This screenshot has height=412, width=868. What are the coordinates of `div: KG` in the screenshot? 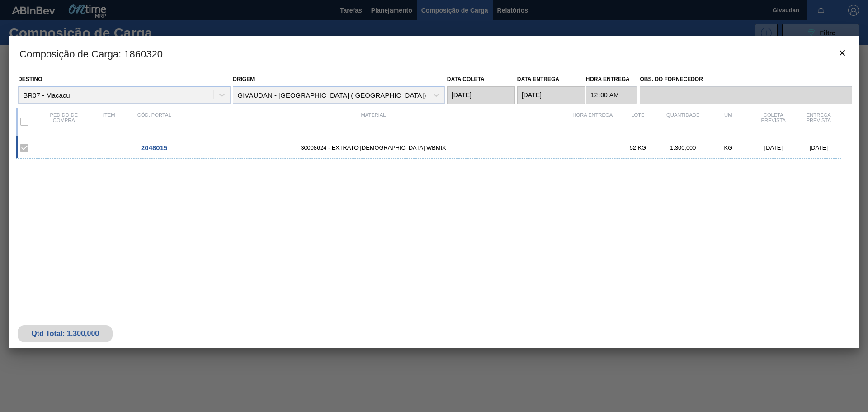 It's located at (729, 147).